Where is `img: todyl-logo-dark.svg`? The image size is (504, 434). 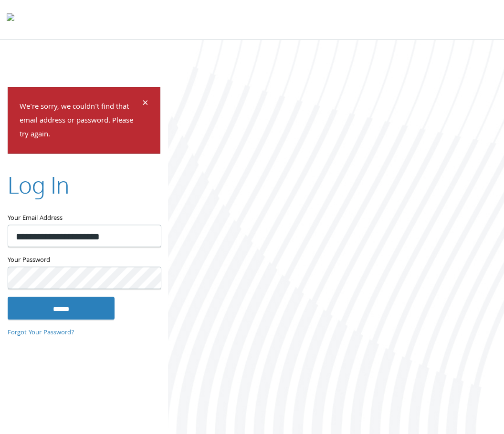
img: todyl-logo-dark.svg is located at coordinates (11, 19).